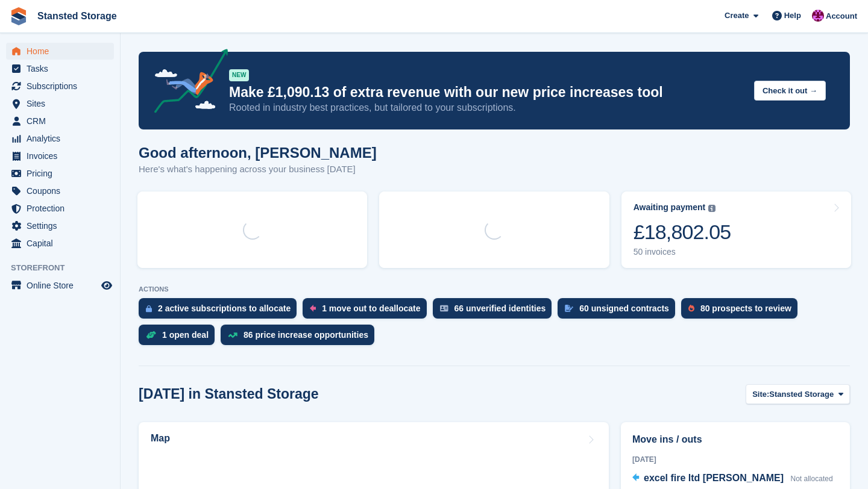 This screenshot has width=868, height=489. Describe the element at coordinates (300, 338) in the screenshot. I see `a: 86 price increase opportunities` at that location.